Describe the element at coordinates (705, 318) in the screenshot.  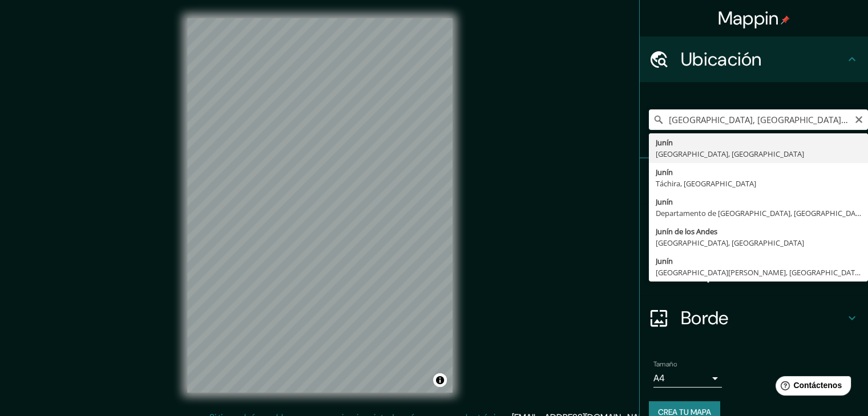
I see `font: Borde` at that location.